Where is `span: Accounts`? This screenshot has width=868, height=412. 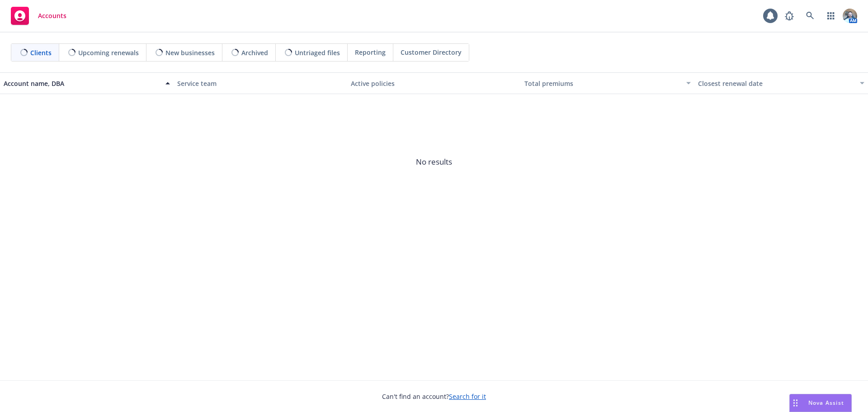 span: Accounts is located at coordinates (52, 16).